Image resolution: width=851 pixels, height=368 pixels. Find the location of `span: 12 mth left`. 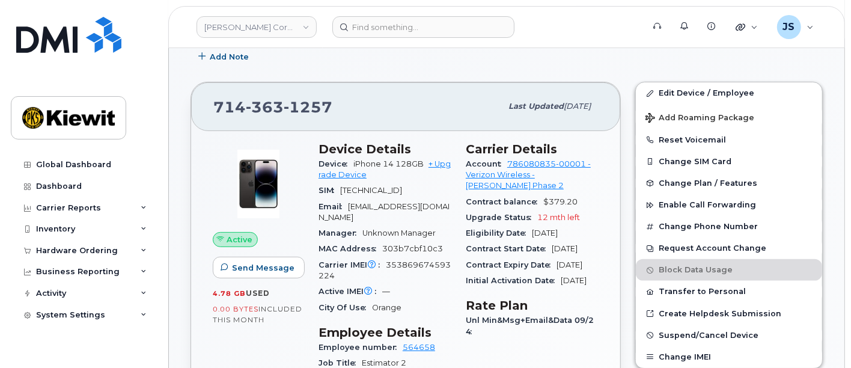

span: 12 mth left is located at coordinates (558, 217).